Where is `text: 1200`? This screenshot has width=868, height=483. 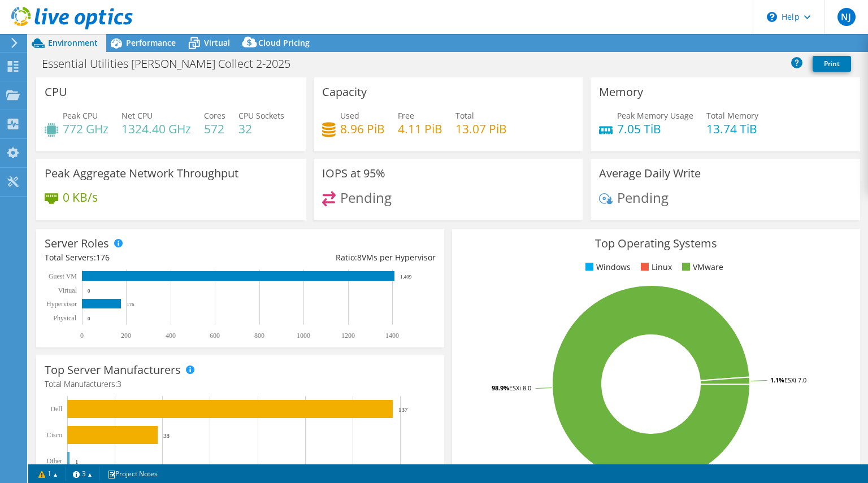 text: 1200 is located at coordinates (348, 335).